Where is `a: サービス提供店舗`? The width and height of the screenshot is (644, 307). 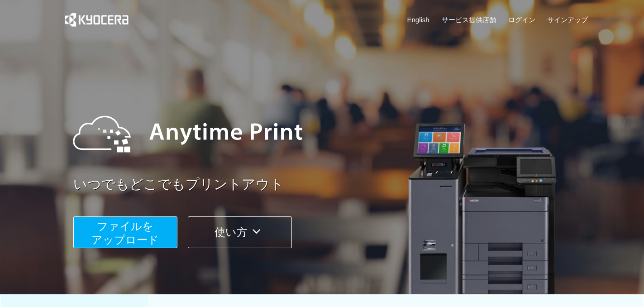
a: サービス提供店舗 is located at coordinates (469, 20).